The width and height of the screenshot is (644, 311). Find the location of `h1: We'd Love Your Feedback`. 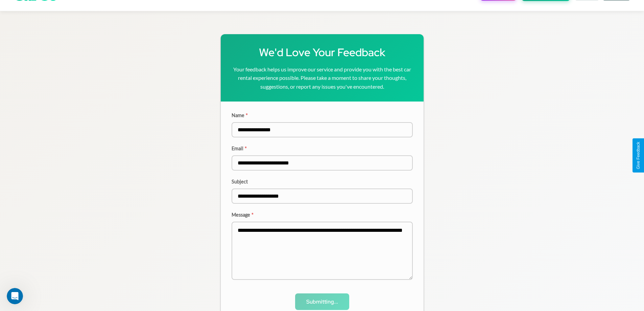

h1: We'd Love Your Feedback is located at coordinates (322, 52).